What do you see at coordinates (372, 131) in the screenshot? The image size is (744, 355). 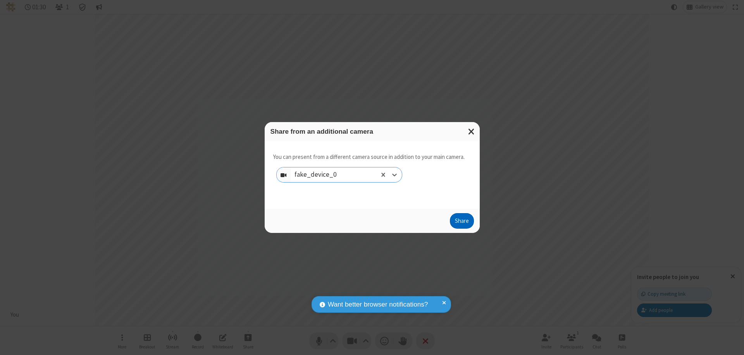 I see `h3: Share from an additional camera` at bounding box center [372, 131].